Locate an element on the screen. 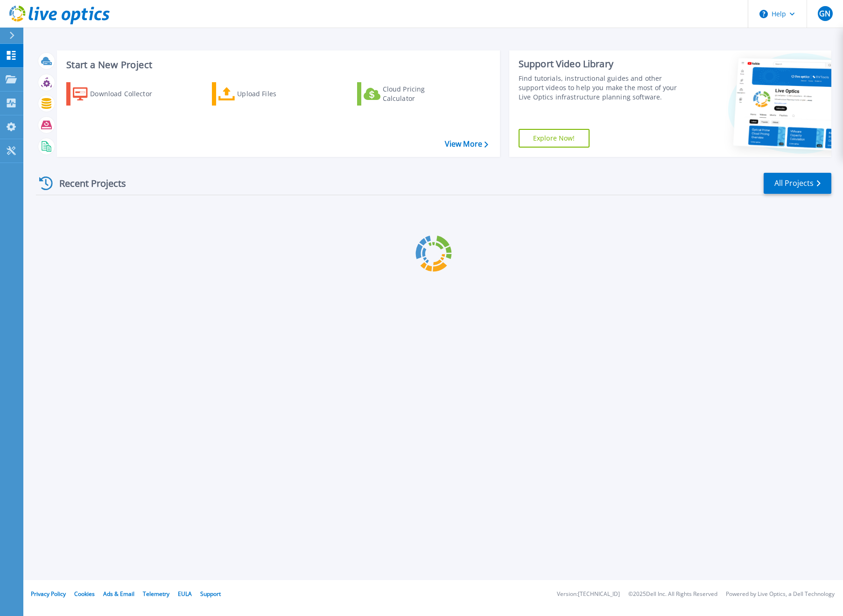 This screenshot has width=843, height=616. a: Telemetry is located at coordinates (156, 593).